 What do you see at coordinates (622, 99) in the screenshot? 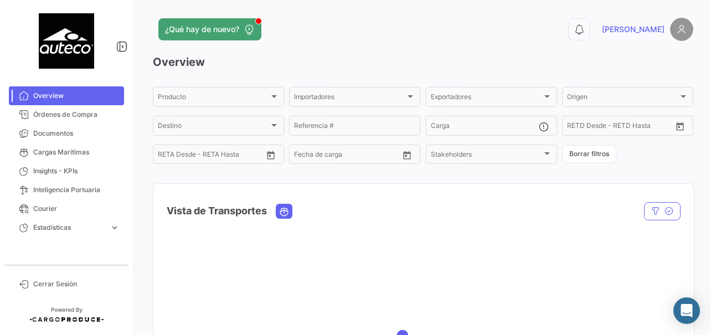
I see `span: Origen` at bounding box center [622, 99].